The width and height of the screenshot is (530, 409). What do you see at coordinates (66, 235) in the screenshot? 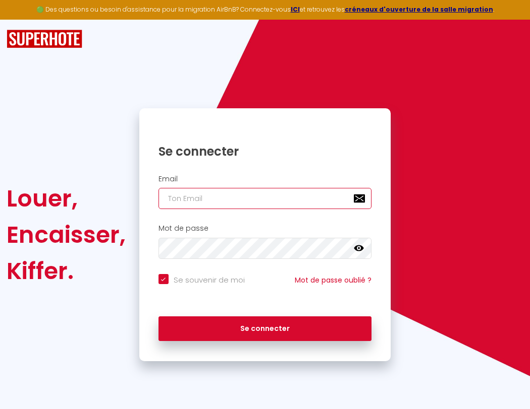
I see `div: Encaisser,` at bounding box center [66, 235].